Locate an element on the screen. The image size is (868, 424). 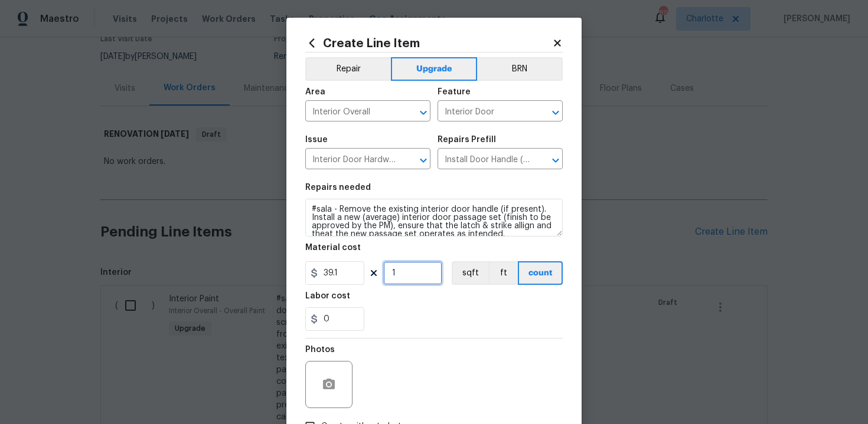
h5: Material cost is located at coordinates (333, 248).